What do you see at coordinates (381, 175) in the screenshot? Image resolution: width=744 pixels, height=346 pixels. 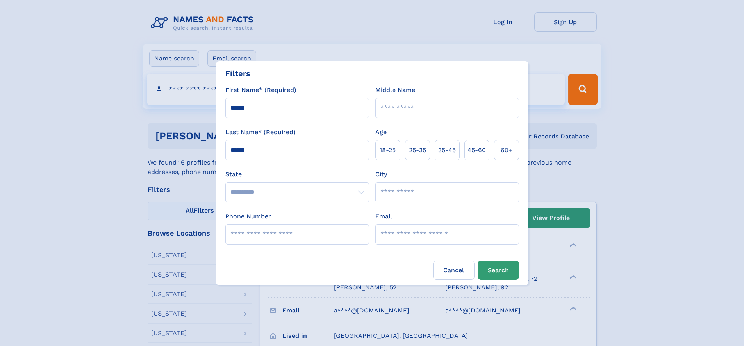 I see `label: City` at bounding box center [381, 175].